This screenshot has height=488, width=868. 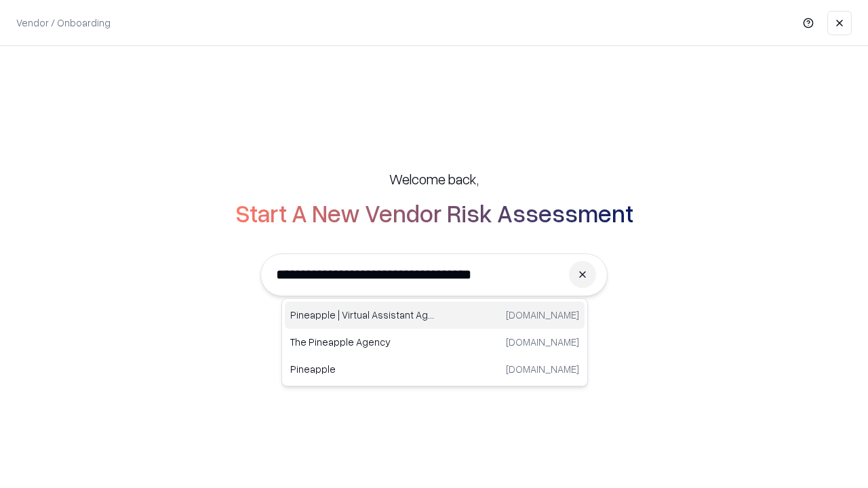 What do you see at coordinates (362, 341) in the screenshot?
I see `p: The Pineapple Agency` at bounding box center [362, 341].